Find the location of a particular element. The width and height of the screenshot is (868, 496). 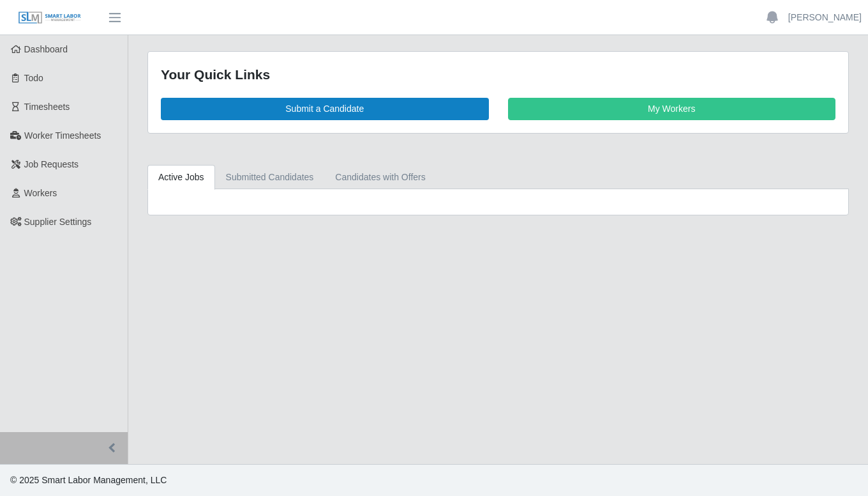

a: Active Jobs is located at coordinates (182, 177).